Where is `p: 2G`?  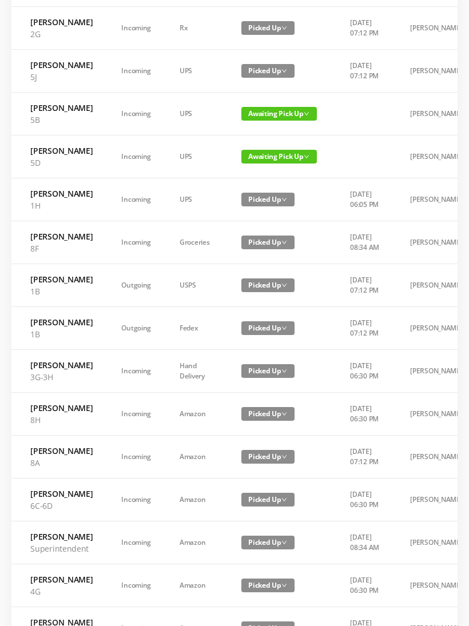 p: 2G is located at coordinates (61, 34).